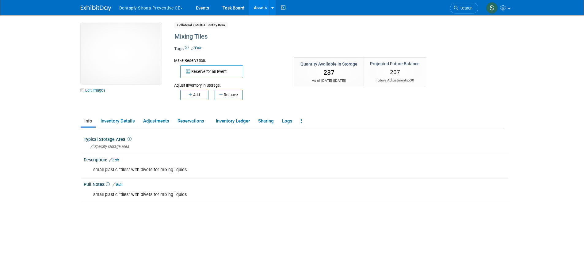  I want to click on span: Specify storage area, so click(110, 147).